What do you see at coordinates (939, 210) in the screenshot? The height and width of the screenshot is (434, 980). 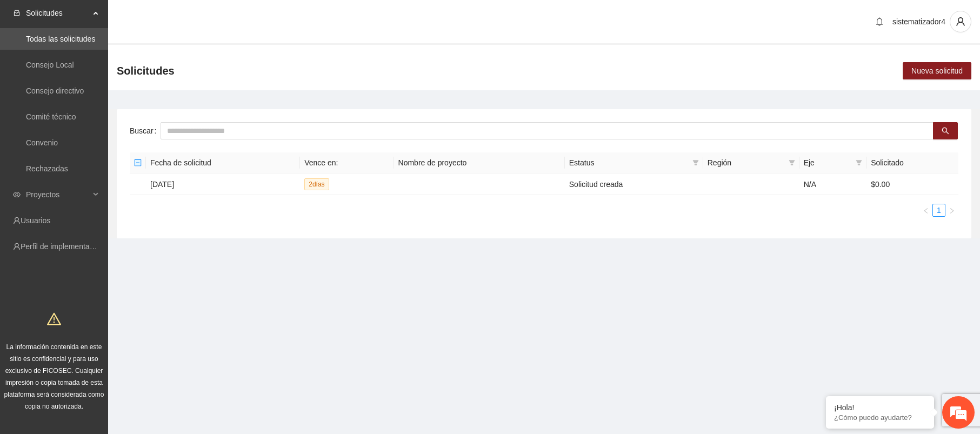 I see `li: 1` at bounding box center [939, 210].